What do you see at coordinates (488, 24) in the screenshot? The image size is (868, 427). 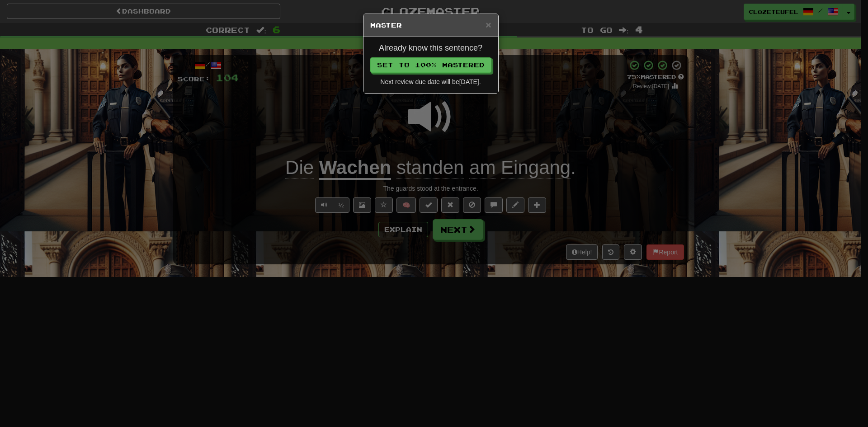 I see `button: Close` at bounding box center [488, 24].